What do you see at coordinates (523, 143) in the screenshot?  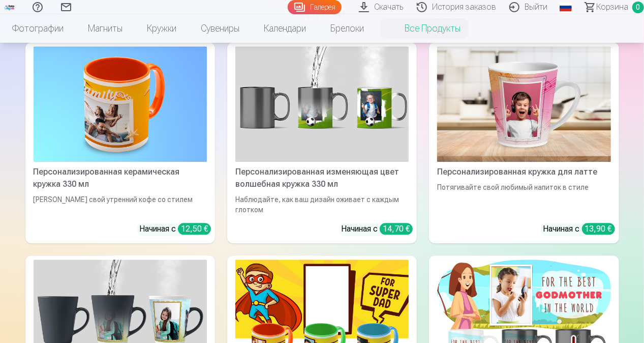 I see `a: Персонализированная кружка для латтеПерсонализированная кружка для латтеПотягивайте свой любимый ...` at bounding box center [523, 143].